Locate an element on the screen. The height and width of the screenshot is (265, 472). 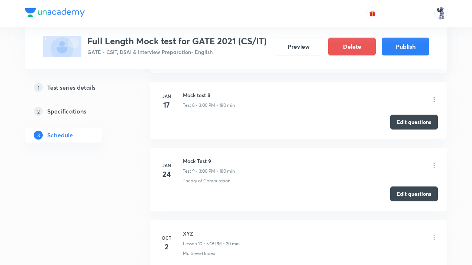
h4: 24 is located at coordinates (167, 174).